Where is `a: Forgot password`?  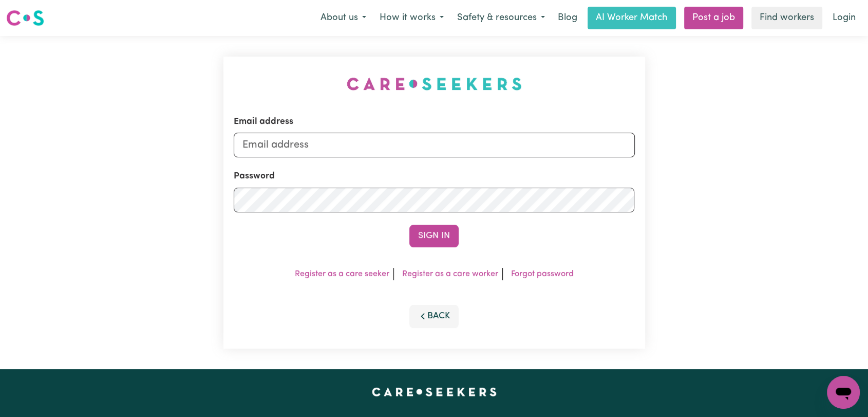 a: Forgot password is located at coordinates (543, 274).